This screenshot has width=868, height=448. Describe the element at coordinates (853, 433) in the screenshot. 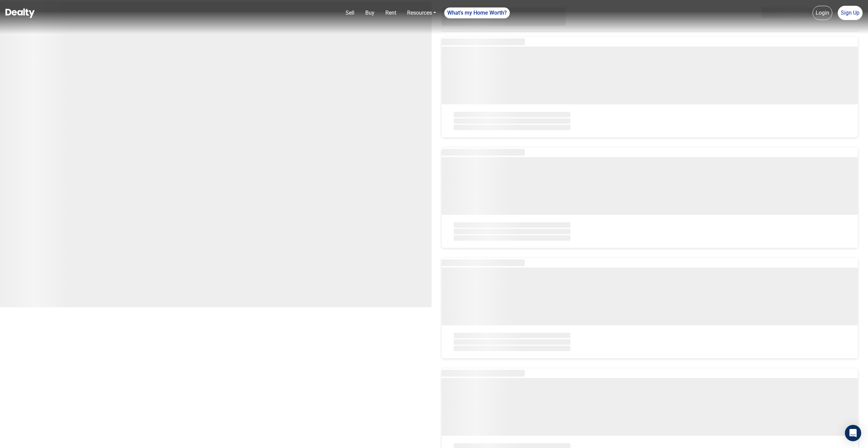

I see `div: Open Intercom Messenger` at that location.